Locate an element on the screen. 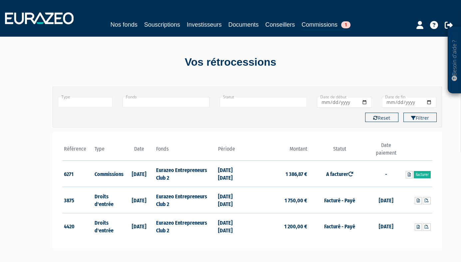 The height and width of the screenshot is (262, 461). td: 4420 is located at coordinates (78, 226).